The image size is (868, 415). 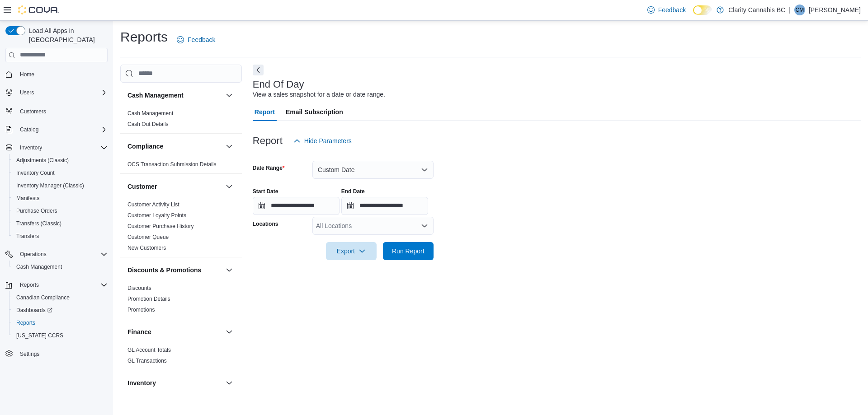 I want to click on h3: End Of Day, so click(x=279, y=85).